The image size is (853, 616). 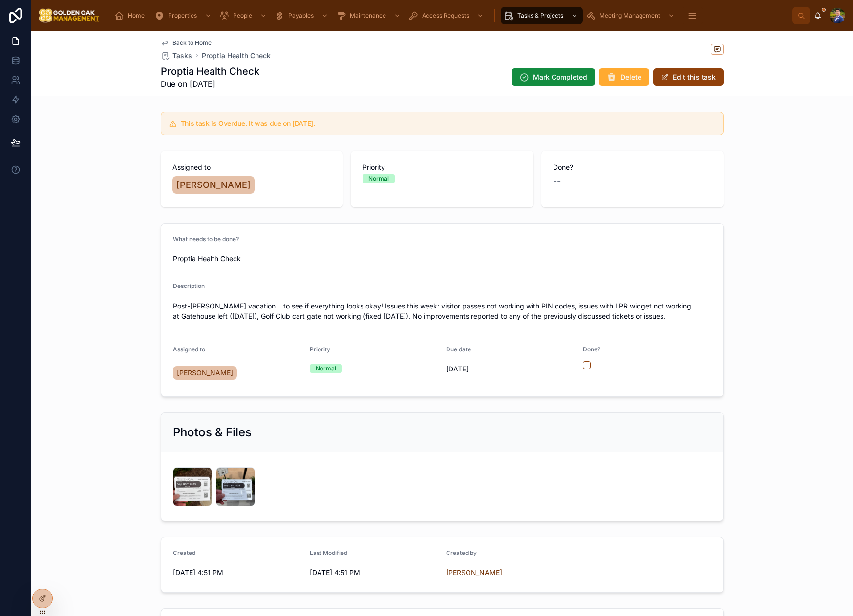 I want to click on span: Last Modified, so click(x=328, y=552).